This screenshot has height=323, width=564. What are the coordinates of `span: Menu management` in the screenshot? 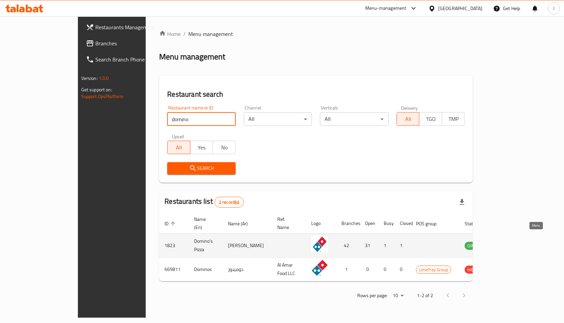 It's located at (211, 34).